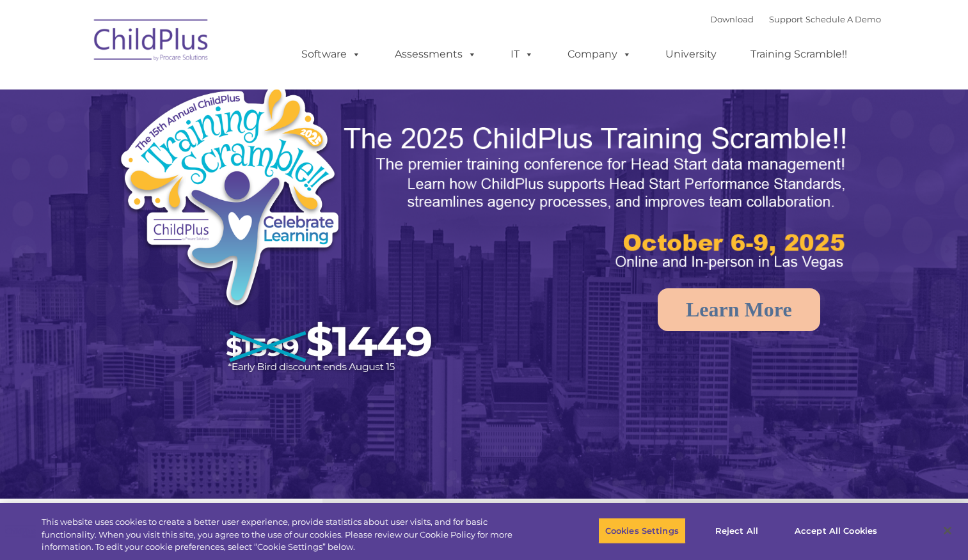 This screenshot has width=968, height=560. I want to click on a: Support, so click(786, 19).